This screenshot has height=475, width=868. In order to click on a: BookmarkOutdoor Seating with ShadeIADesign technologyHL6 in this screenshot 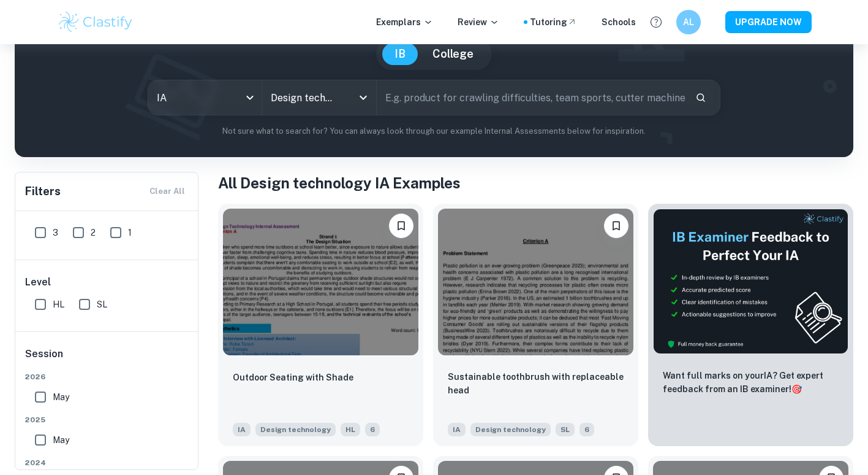, I will do `click(321, 325)`.